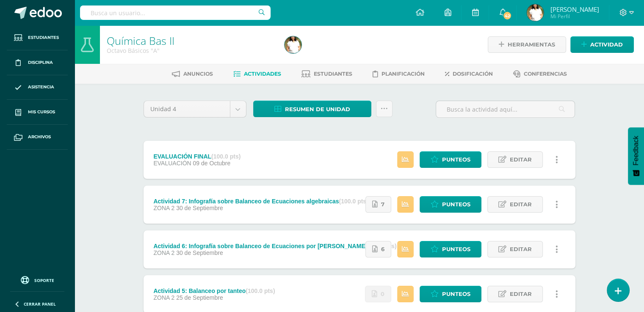 This screenshot has width=644, height=312. What do you see at coordinates (214, 291) in the screenshot?
I see `div: Actividad 5: Balanceo por tanteo` at bounding box center [214, 291].